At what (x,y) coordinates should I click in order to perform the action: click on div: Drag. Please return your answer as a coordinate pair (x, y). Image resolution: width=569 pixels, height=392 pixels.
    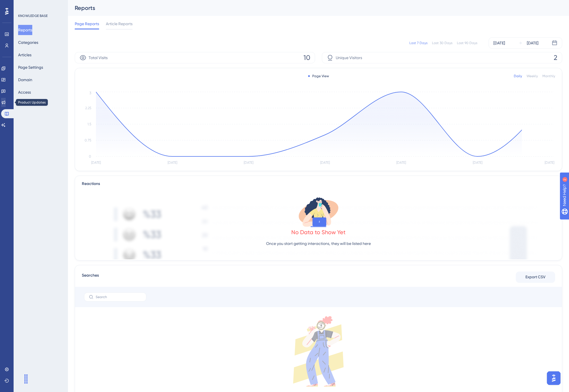
    Looking at the image, I should click on (26, 379).